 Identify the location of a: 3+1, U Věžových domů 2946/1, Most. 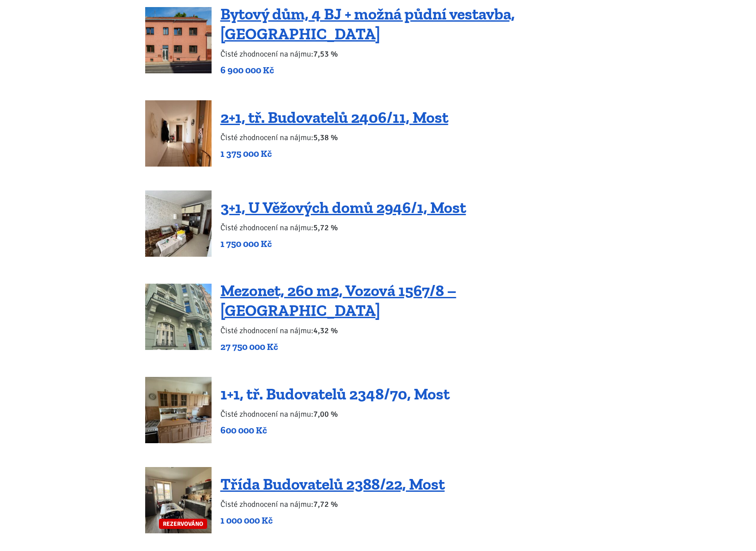
(343, 207).